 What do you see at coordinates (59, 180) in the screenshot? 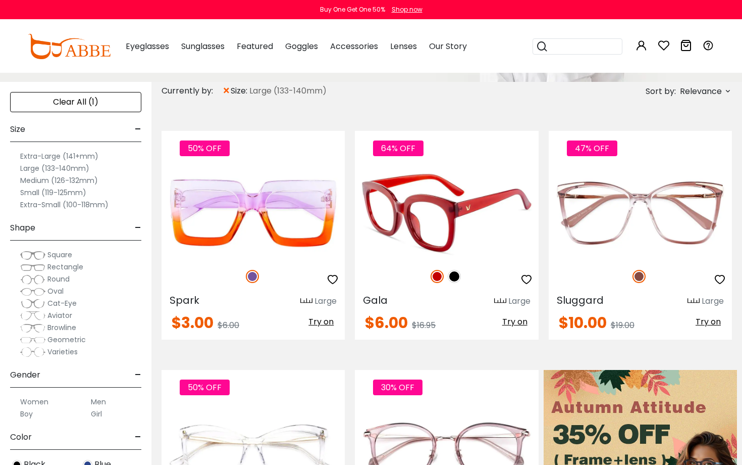
I see `label: Medium (126-132mm)` at bounding box center [59, 180].